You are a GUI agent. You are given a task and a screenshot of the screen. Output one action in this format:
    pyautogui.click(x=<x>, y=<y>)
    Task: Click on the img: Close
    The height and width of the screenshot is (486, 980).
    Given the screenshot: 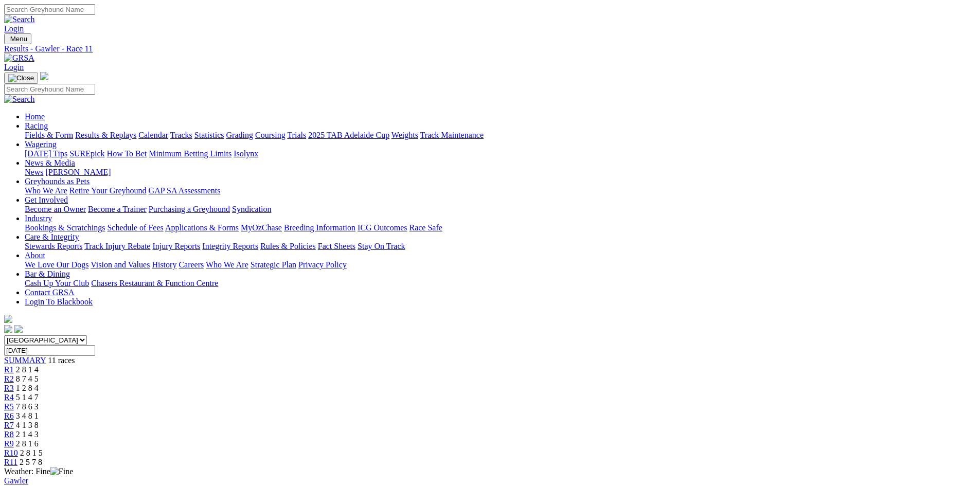 What is the action you would take?
    pyautogui.click(x=21, y=78)
    